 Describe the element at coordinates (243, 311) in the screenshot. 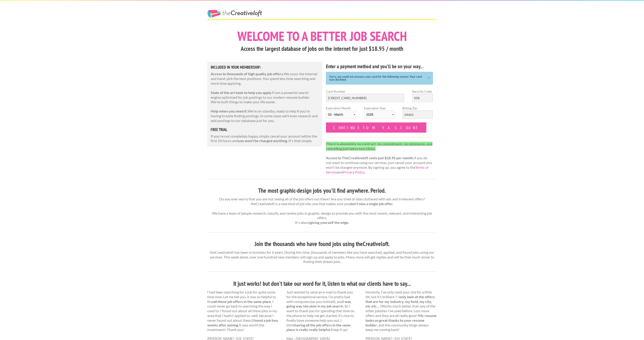

I see `p: I had been searching for a job for quite some time now. Let me tell you, it was so helpful to fin...` at that location.